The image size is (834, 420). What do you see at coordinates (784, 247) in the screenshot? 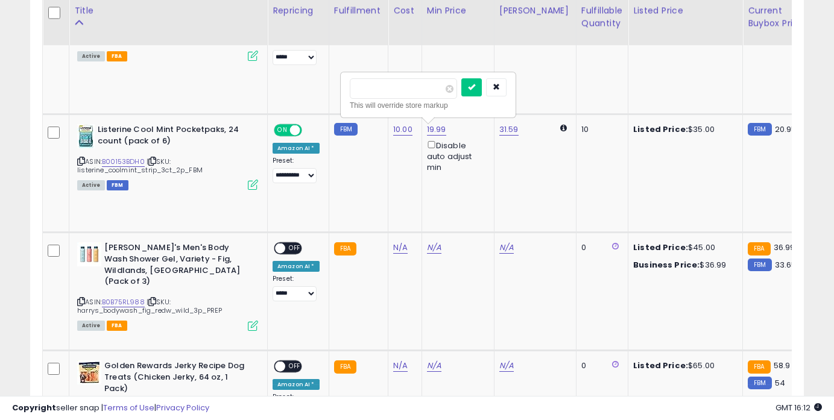
I see `span: 36.99` at bounding box center [784, 247].